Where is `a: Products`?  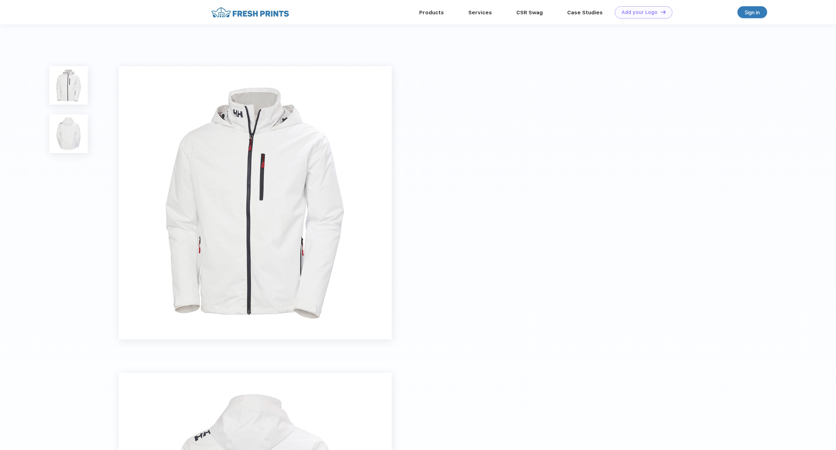 a: Products is located at coordinates (431, 13).